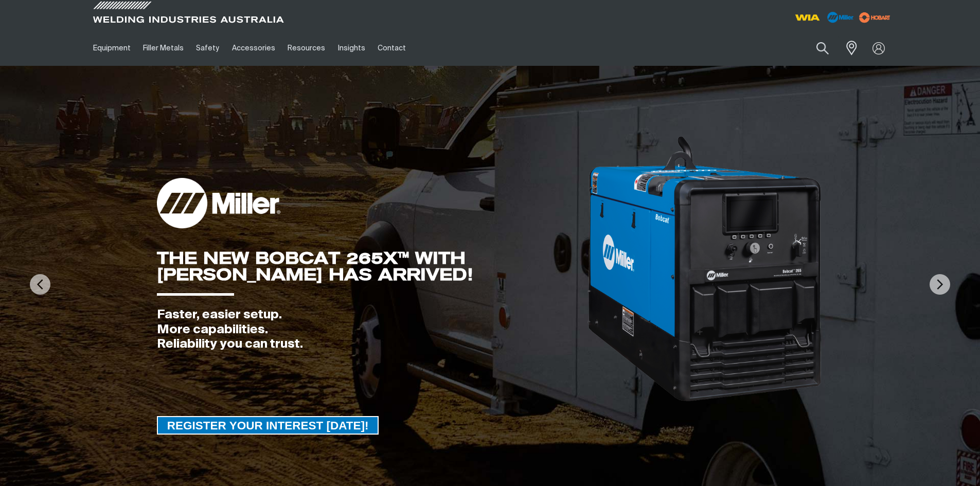 This screenshot has width=980, height=486. Describe the element at coordinates (371, 330) in the screenshot. I see `div: Faster, easier setup. More capabilities. Reliability you can trust.` at that location.